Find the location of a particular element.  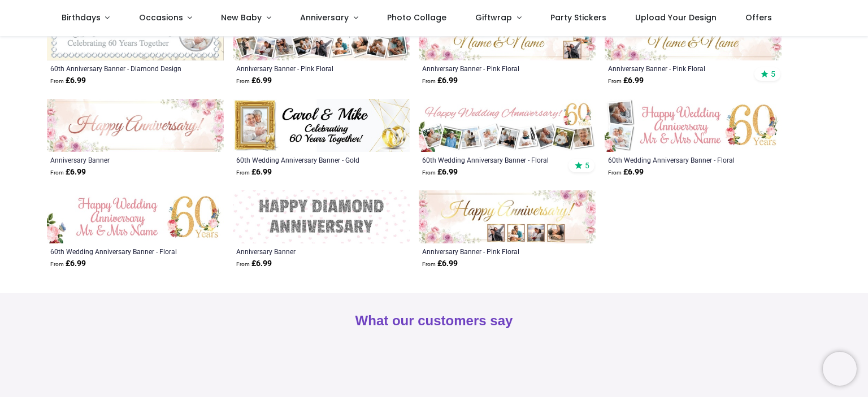

a: 60th Anniversary Banner - Diamond Design is located at coordinates (118, 69).